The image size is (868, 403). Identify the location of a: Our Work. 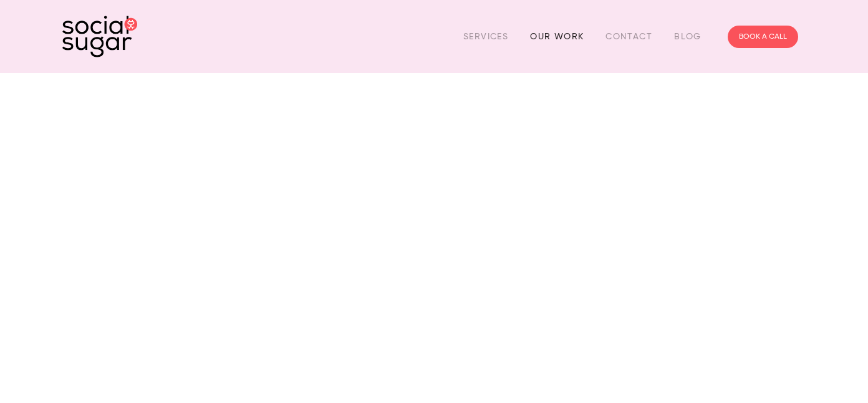
(557, 36).